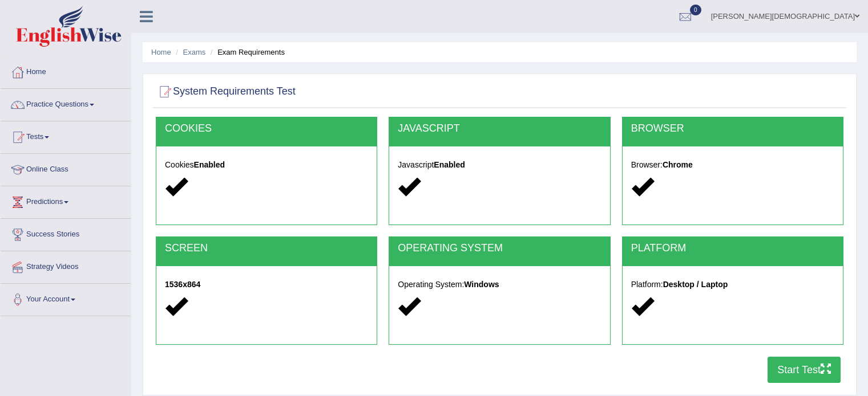  What do you see at coordinates (499, 129) in the screenshot?
I see `h2: JAVASCRIPT` at bounding box center [499, 129].